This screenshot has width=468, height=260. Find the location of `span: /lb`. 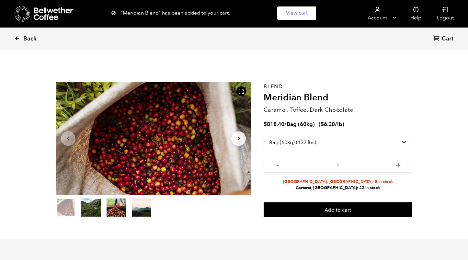

span: /lb is located at coordinates (338, 124).